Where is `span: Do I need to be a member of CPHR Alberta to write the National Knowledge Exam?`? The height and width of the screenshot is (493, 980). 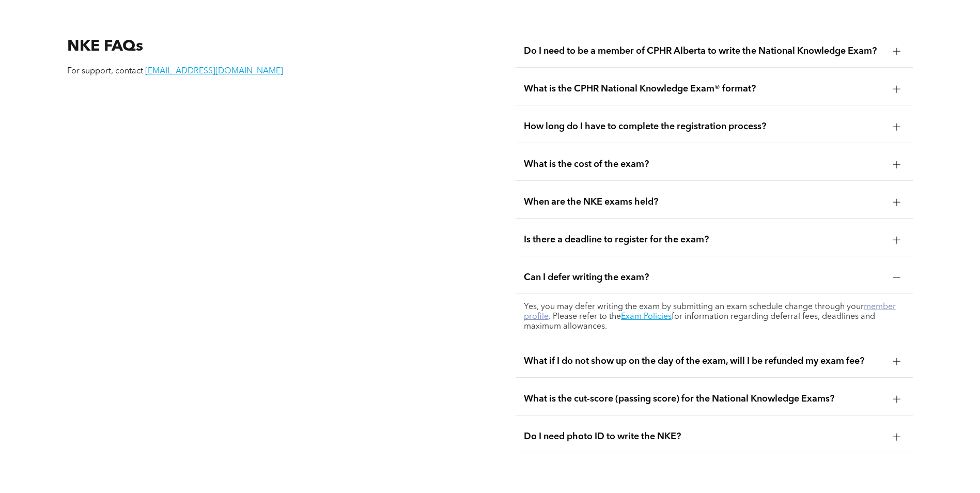
span: Do I need to be a member of CPHR Alberta to write the National Knowledge Exam? is located at coordinates (705, 51).